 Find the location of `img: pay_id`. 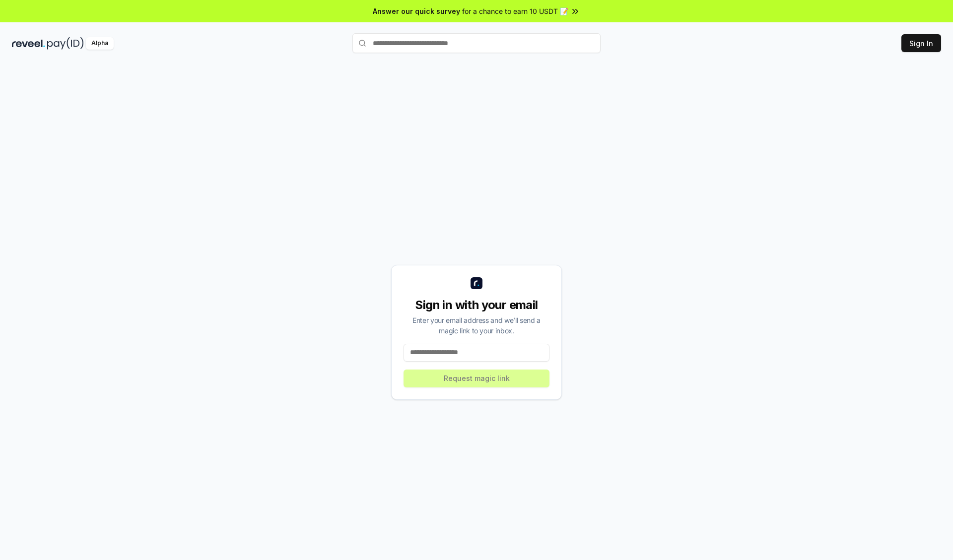

img: pay_id is located at coordinates (65, 43).